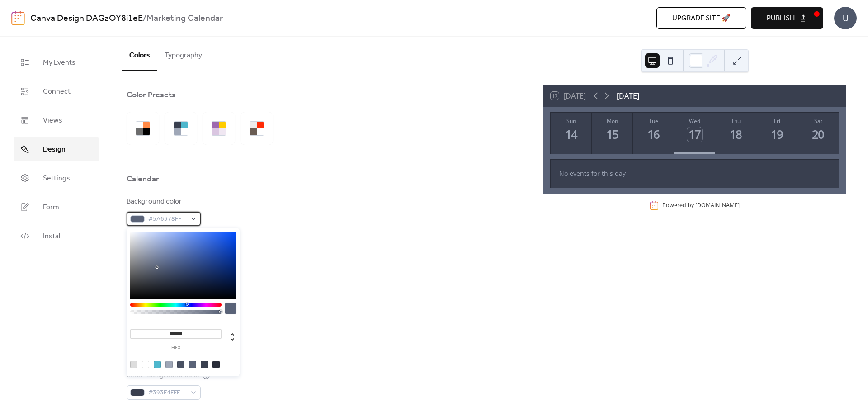  I want to click on div: 14, so click(571, 134).